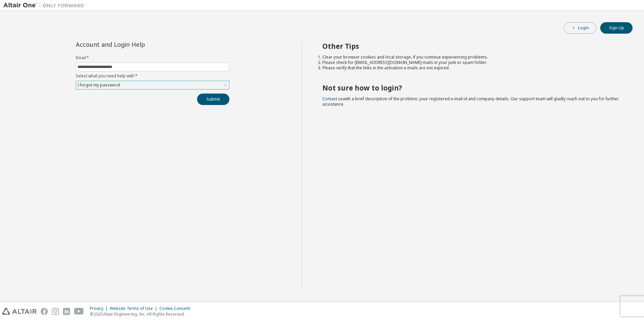 The width and height of the screenshot is (644, 321). I want to click on div: Privacy, so click(100, 309).